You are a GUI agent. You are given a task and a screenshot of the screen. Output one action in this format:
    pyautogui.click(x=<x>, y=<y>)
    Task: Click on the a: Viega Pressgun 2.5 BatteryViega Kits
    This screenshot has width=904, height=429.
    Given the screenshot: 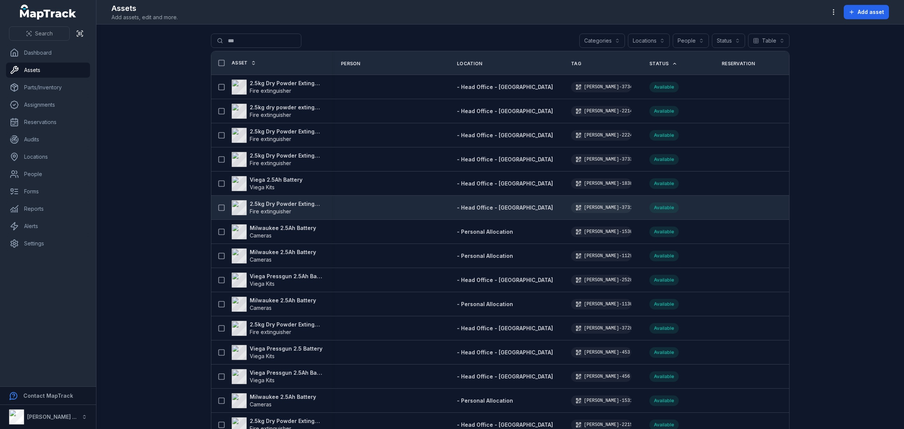 What is the action you would take?
    pyautogui.click(x=277, y=352)
    